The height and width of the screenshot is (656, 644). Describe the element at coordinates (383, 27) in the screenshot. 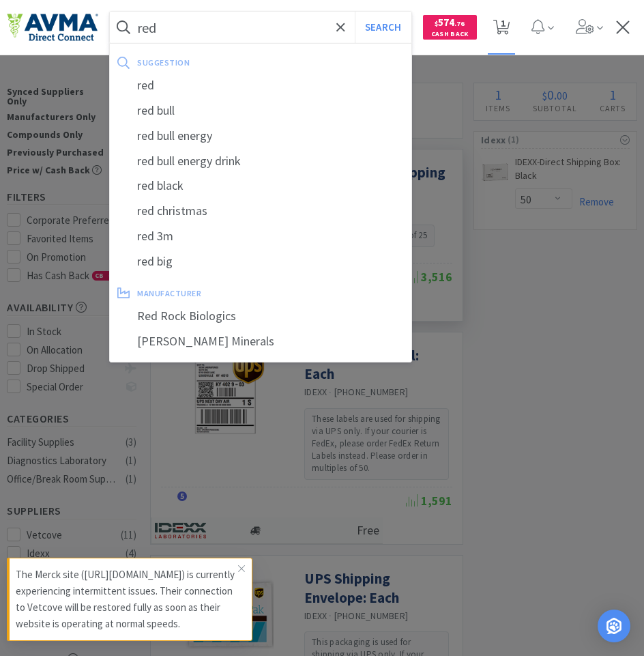

I see `button: Search` at that location.